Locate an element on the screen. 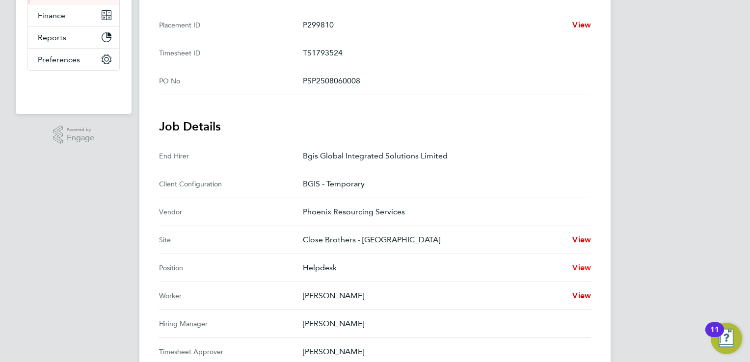 This screenshot has width=750, height=362. span: Finance is located at coordinates (52, 15).